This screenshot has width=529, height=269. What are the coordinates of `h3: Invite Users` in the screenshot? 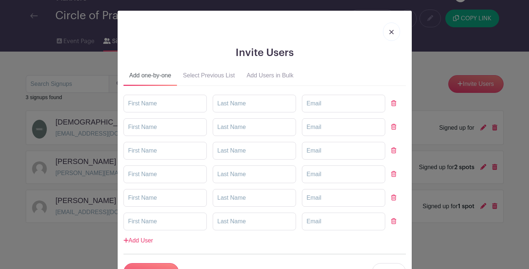 It's located at (265, 53).